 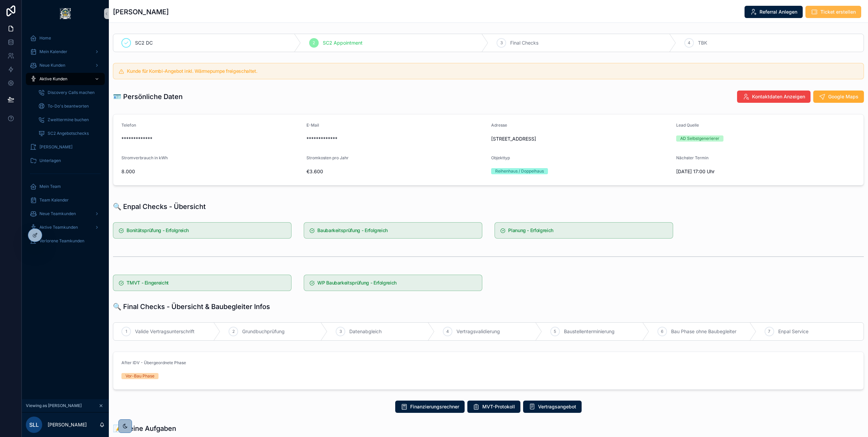 What do you see at coordinates (700, 138) in the screenshot?
I see `div: AD Selbstgenerierer` at bounding box center [700, 138].